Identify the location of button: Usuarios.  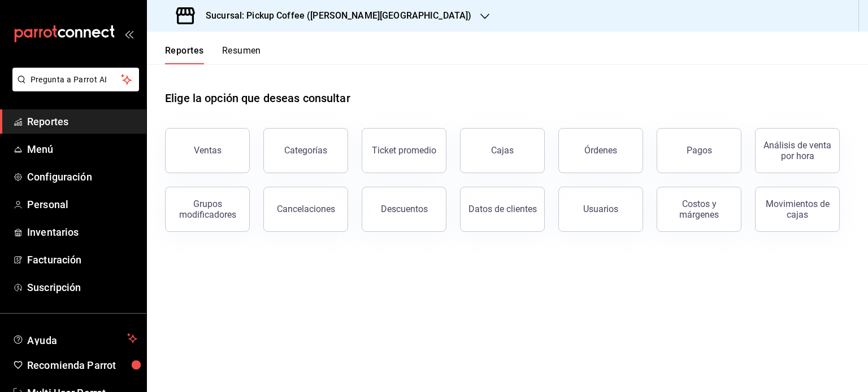
(601, 209).